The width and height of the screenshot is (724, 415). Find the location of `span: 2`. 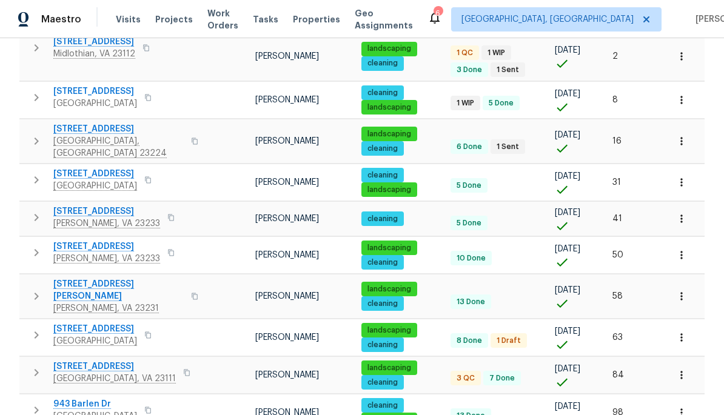

span: 2 is located at coordinates (615, 56).